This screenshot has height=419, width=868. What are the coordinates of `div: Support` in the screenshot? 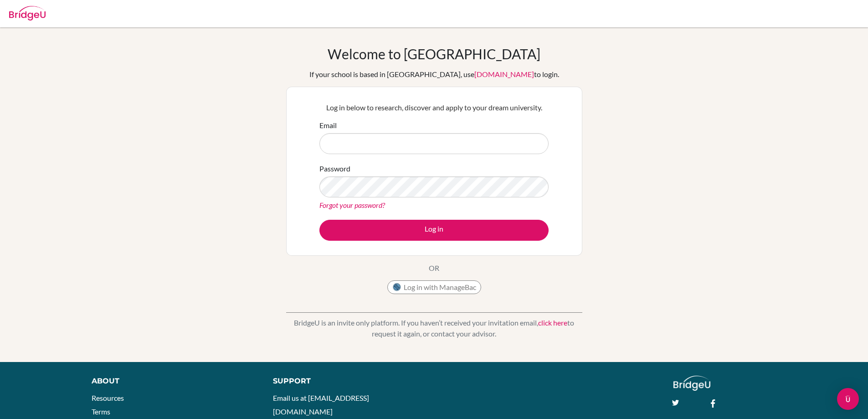 It's located at (348, 381).